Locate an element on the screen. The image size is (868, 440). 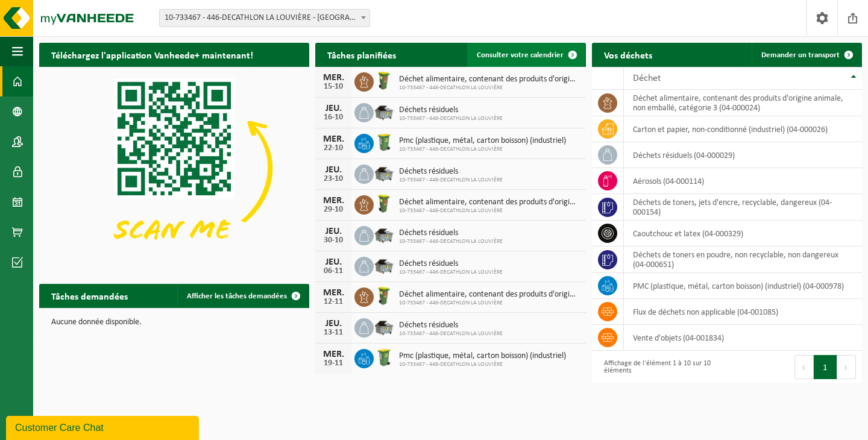
td: PMC (plastique, métal, carton boisson) (industriel) (04-000978) is located at coordinates (743, 286).